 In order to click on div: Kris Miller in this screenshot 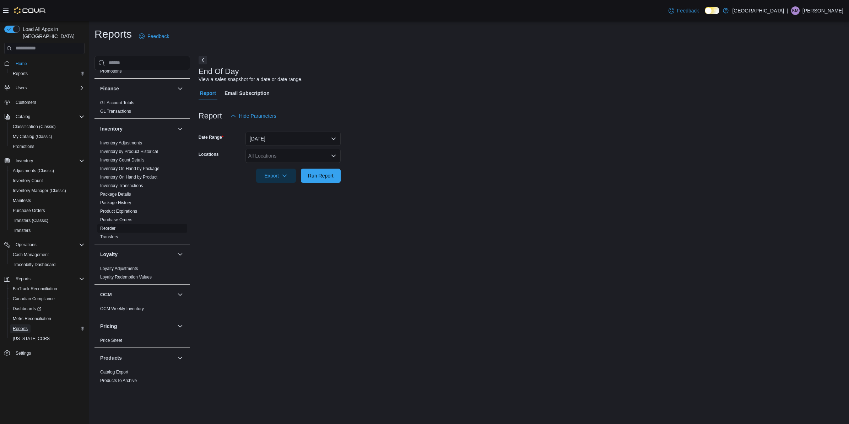, I will do `click(796, 11)`.